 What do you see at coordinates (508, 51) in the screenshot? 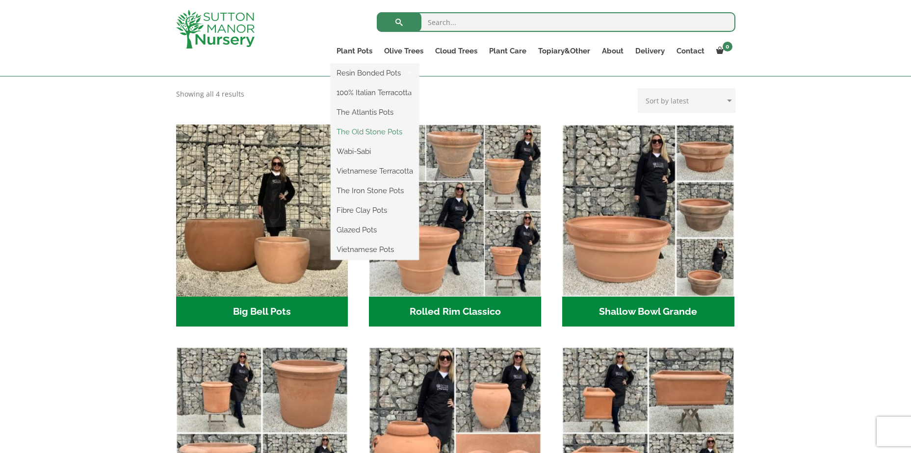
I see `a: Plant Care` at bounding box center [508, 51].